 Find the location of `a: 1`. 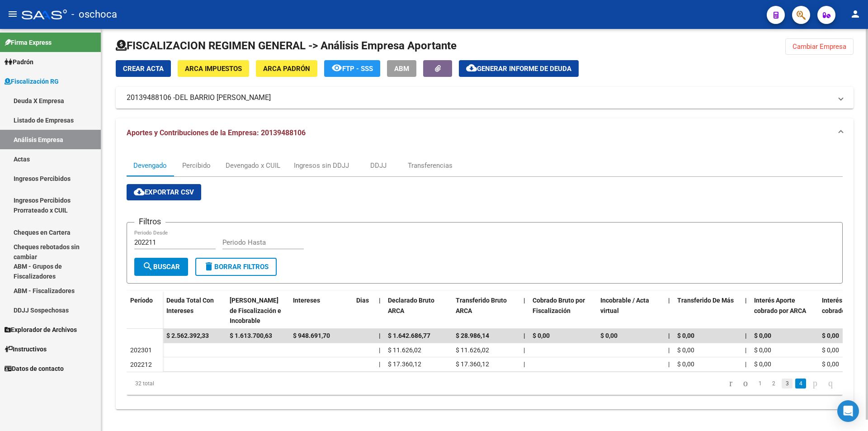

a: 1 is located at coordinates (760, 384).